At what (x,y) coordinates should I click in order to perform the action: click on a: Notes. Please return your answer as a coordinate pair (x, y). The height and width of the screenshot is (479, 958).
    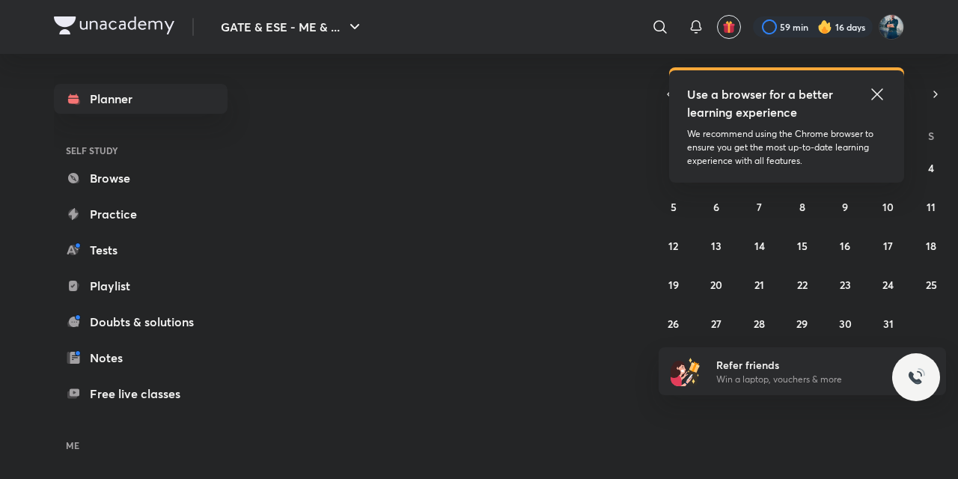
    Looking at the image, I should click on (141, 358).